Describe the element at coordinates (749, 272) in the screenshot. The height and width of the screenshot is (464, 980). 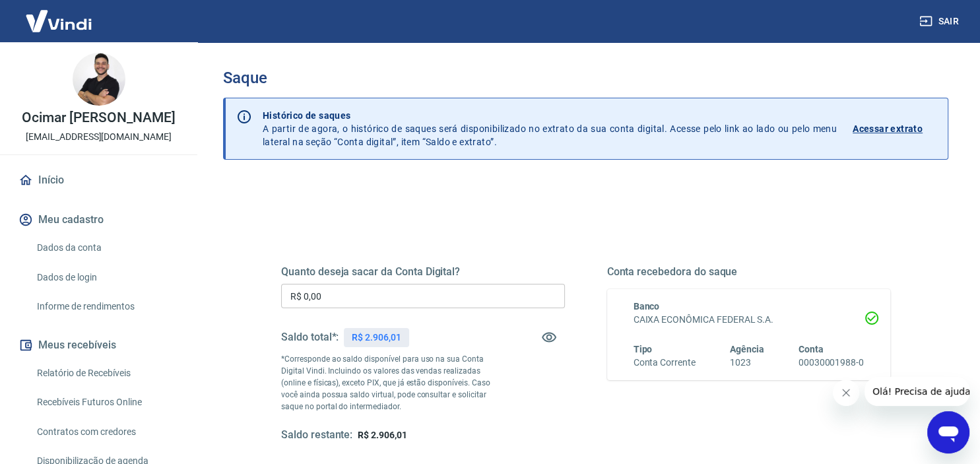
I see `h5: Conta recebedora do saque` at that location.